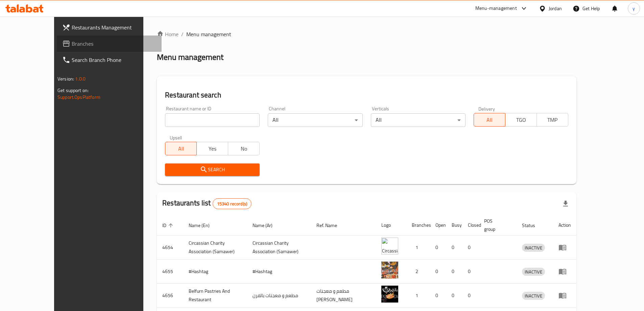 The image size is (644, 311). I want to click on img: #Hashtag, so click(390, 270).